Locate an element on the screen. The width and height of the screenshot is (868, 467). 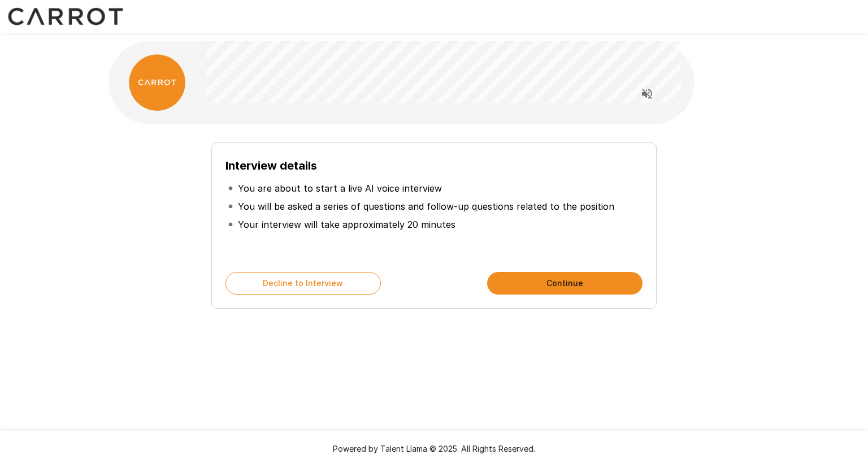
img: carrot_logo.png is located at coordinates (157, 82).